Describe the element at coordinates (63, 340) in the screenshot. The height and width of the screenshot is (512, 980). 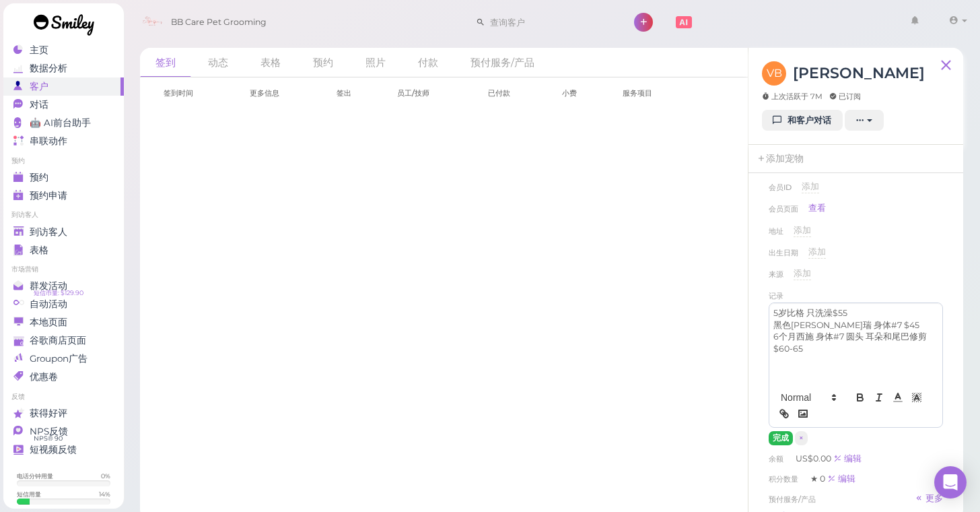
I see `a: 谷歌商店页面` at that location.